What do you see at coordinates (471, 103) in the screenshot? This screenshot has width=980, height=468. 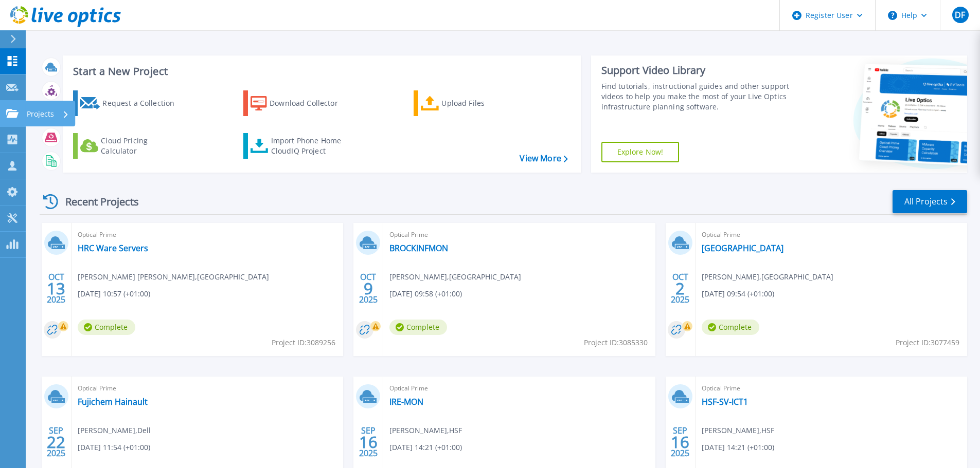 I see `a: Upload Files` at bounding box center [471, 103].